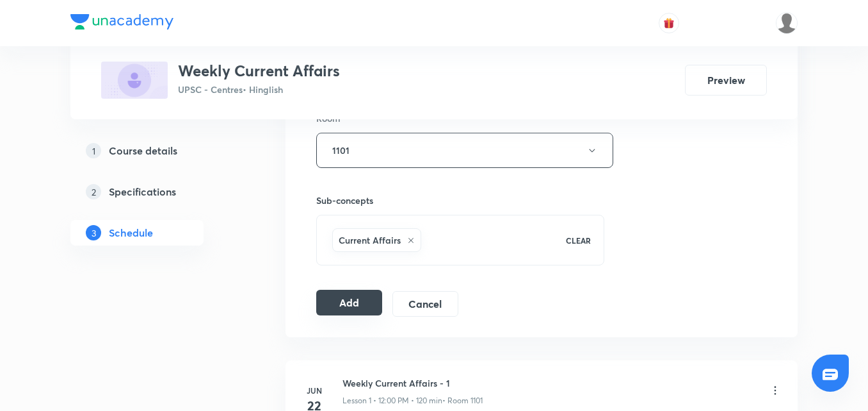  Describe the element at coordinates (392, 401) in the screenshot. I see `p: Lesson 1 • 12:00 PM • 120 min` at that location.